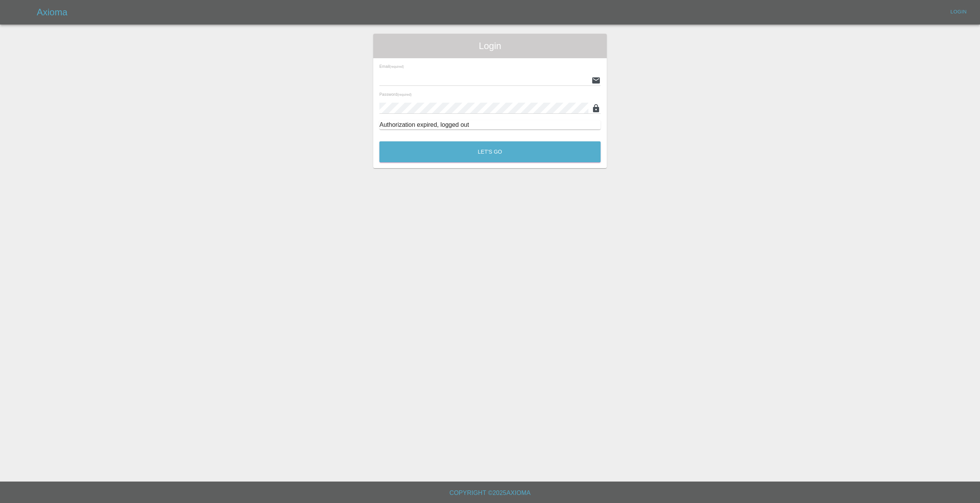  What do you see at coordinates (490, 151) in the screenshot?
I see `button: Let's Go` at bounding box center [490, 151].